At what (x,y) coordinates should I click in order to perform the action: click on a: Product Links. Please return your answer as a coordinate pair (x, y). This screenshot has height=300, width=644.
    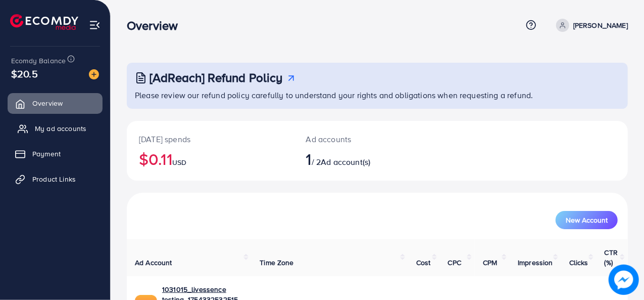
    Looking at the image, I should click on (55, 179).